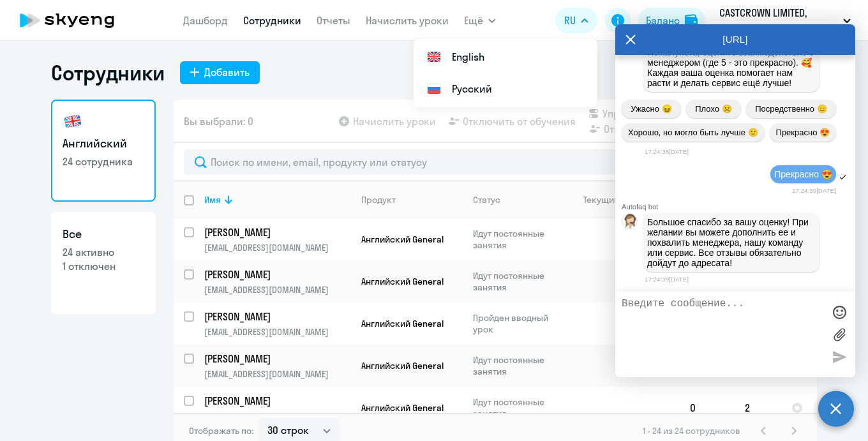  Describe the element at coordinates (226, 72) in the screenshot. I see `div: Добавить` at that location.